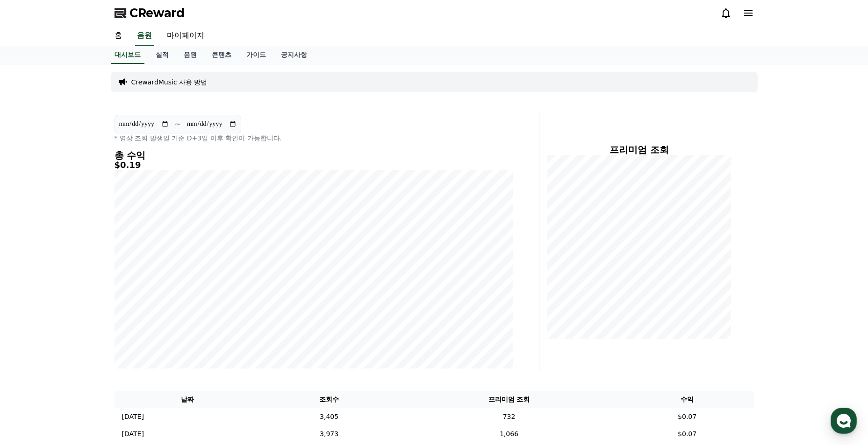 Image resolution: width=868 pixels, height=445 pixels. What do you see at coordinates (162, 56) in the screenshot?
I see `a: 실적` at bounding box center [162, 56].